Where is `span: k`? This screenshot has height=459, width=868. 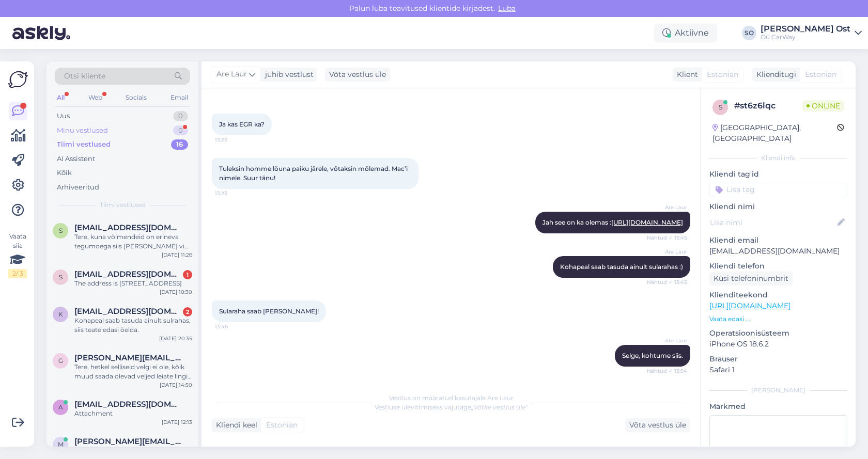 span: k is located at coordinates (60, 314).